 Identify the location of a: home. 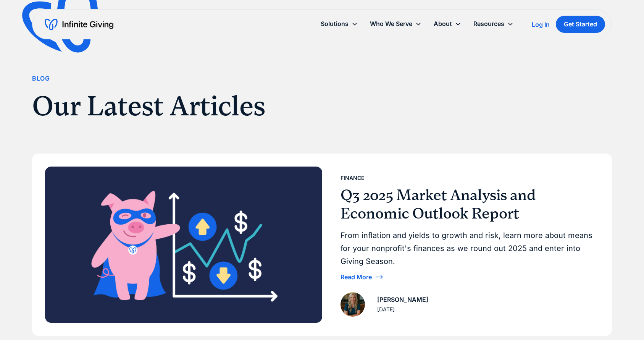
(79, 24).